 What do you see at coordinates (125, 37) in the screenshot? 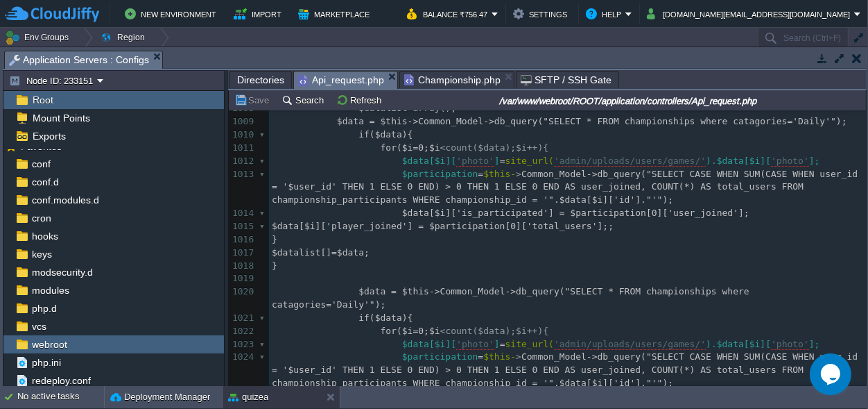
I see `button: Region` at bounding box center [125, 37].